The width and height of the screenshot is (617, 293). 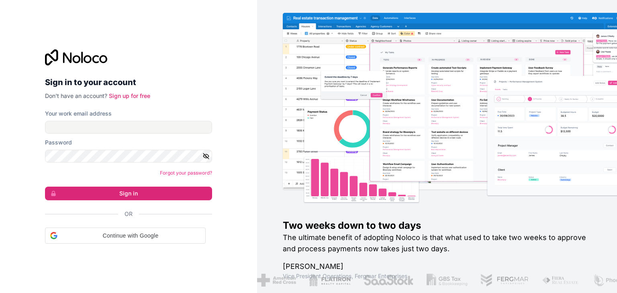 What do you see at coordinates (128, 156) in the screenshot?
I see `input: Password` at bounding box center [128, 156].